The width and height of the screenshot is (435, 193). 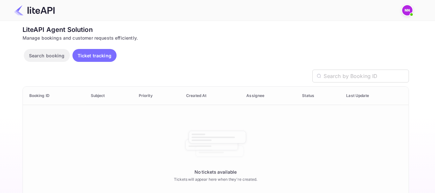 What do you see at coordinates (211, 96) in the screenshot?
I see `th: Created At` at bounding box center [211, 96].